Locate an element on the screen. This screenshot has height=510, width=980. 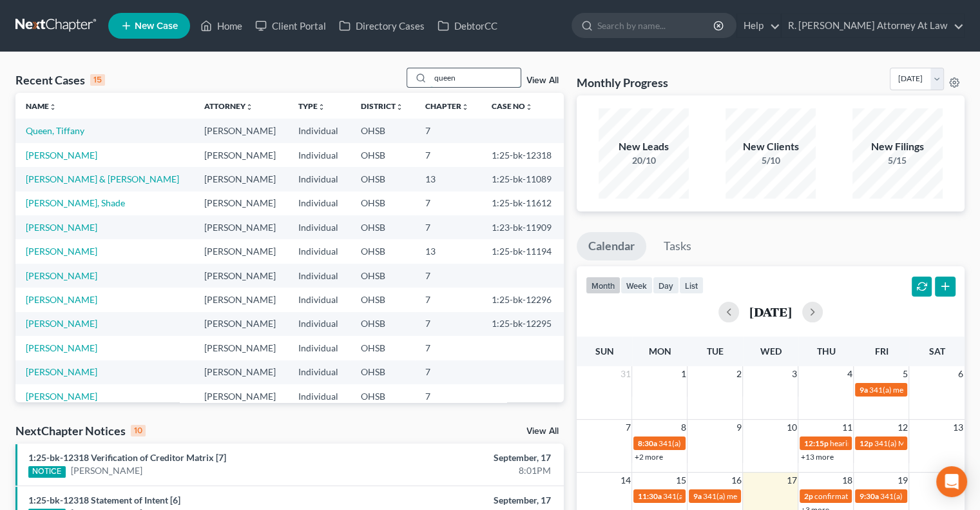
div: 10 is located at coordinates (138, 430).